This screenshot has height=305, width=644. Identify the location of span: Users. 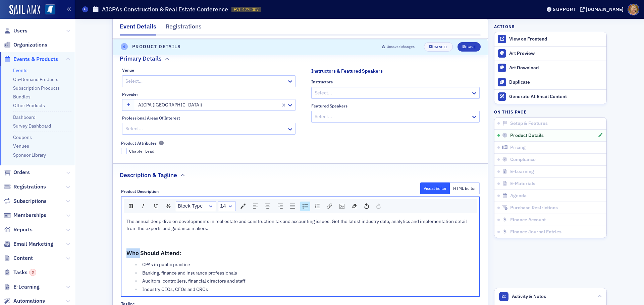
(21, 30).